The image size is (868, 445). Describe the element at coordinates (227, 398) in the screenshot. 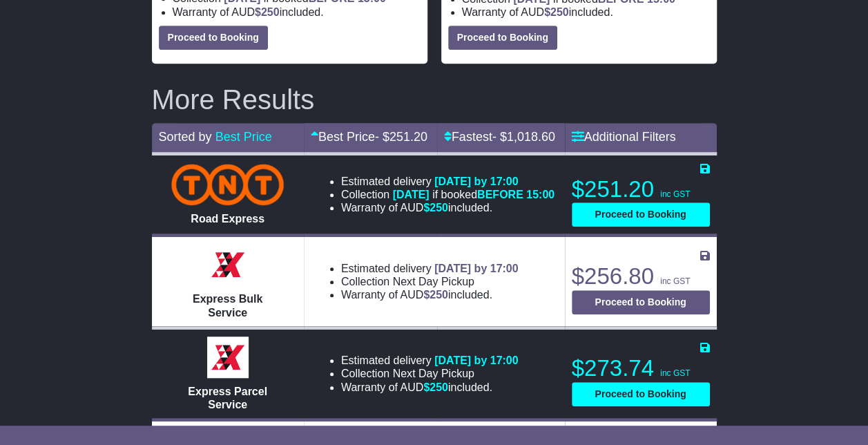

I see `span: Express Parcel Service` at that location.